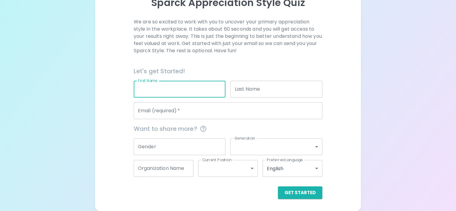 The image size is (456, 211). I want to click on span: Want to share more?, so click(228, 129).